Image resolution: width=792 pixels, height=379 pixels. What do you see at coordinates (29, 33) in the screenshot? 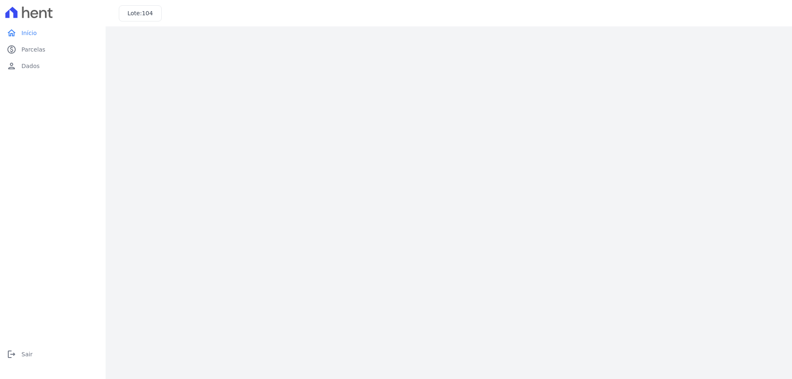
I see `span: Início` at bounding box center [29, 33].